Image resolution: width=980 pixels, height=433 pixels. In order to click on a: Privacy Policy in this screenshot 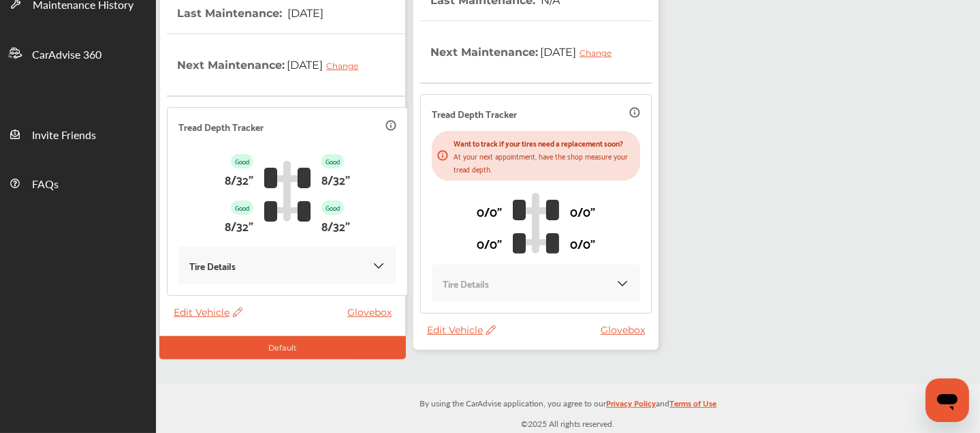, I will do `click(631, 405)`.